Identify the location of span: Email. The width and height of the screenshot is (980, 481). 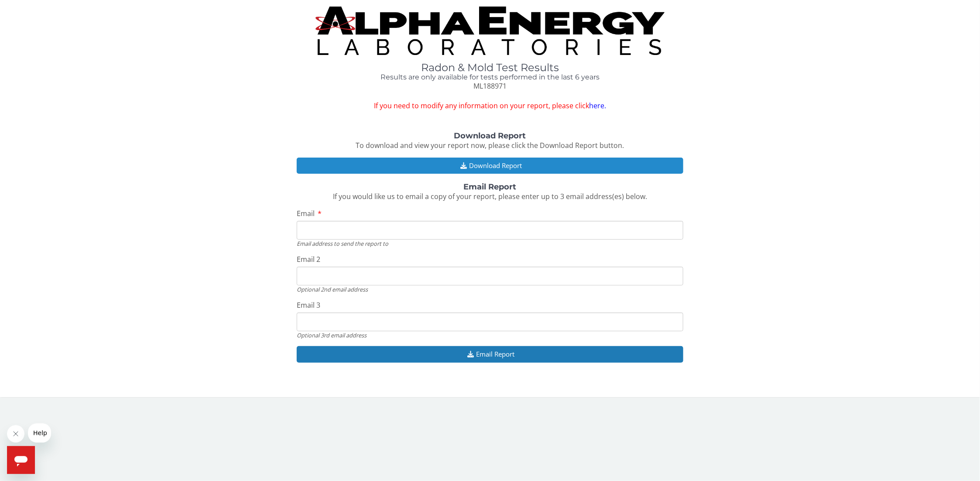
(305, 214).